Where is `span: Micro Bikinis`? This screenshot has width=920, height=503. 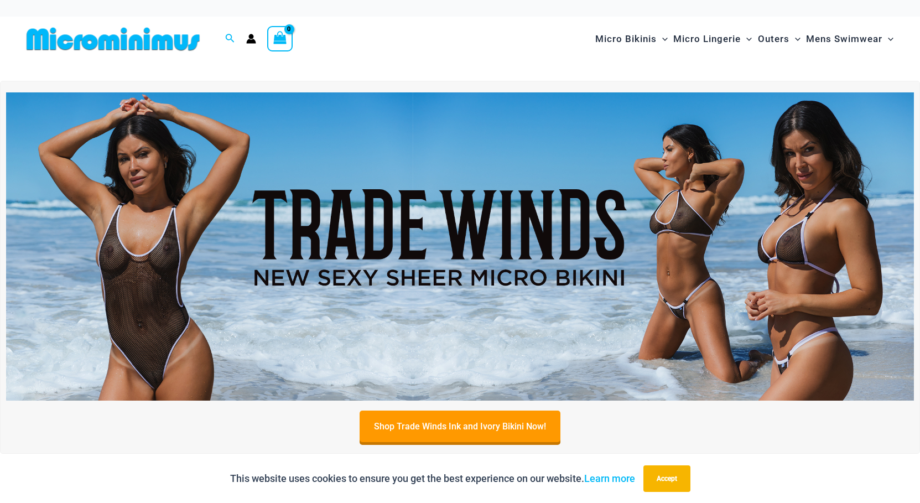
span: Micro Bikinis is located at coordinates (626, 39).